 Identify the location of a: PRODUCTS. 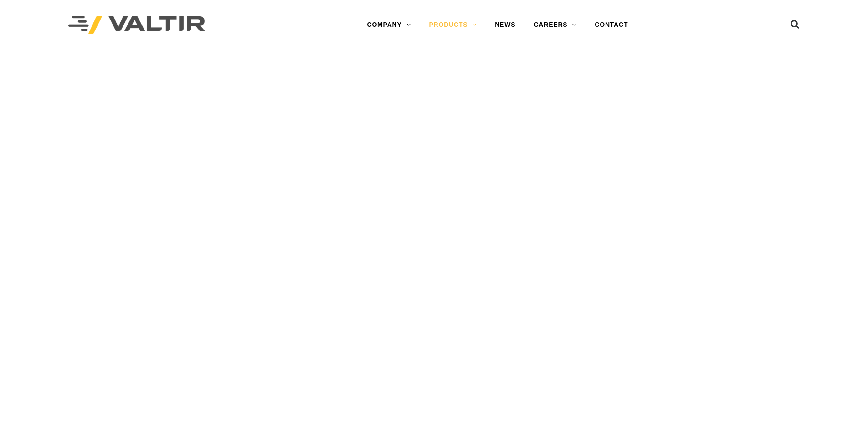
(453, 25).